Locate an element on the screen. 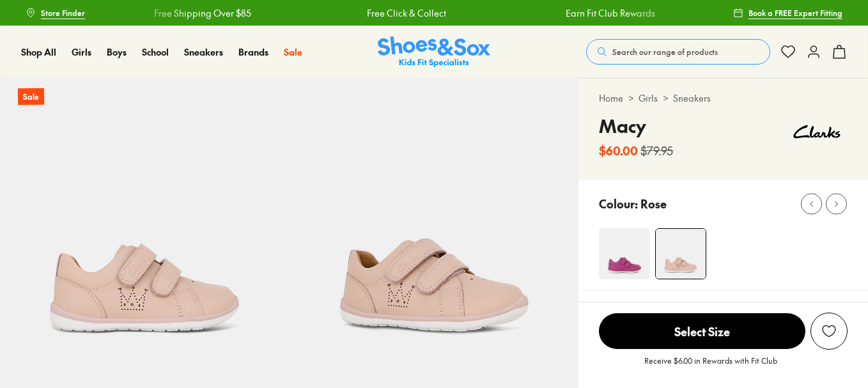 The image size is (868, 388). button: Select Size is located at coordinates (702, 331).